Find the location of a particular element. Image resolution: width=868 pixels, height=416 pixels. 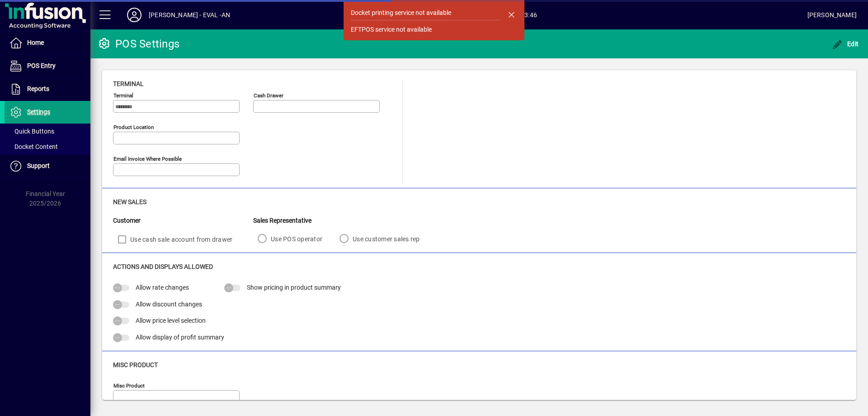

span: Support is located at coordinates (38, 166).